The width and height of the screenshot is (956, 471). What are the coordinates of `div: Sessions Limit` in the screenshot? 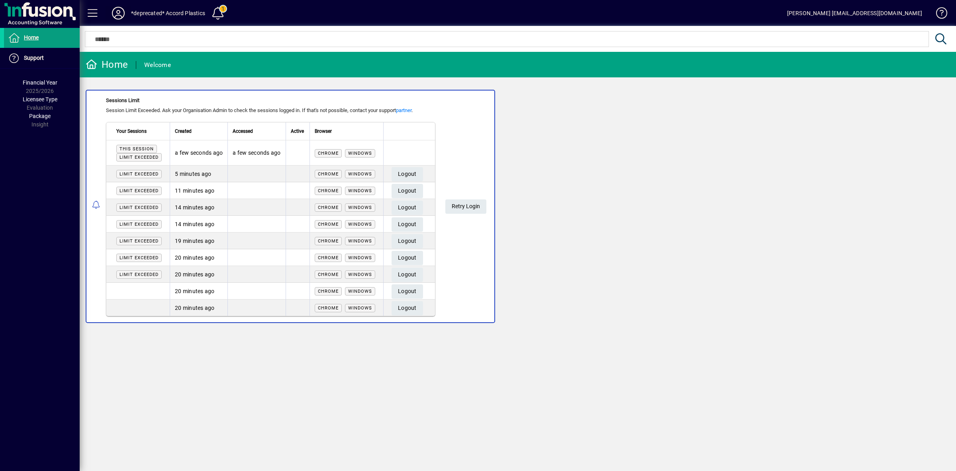 It's located at (271, 100).